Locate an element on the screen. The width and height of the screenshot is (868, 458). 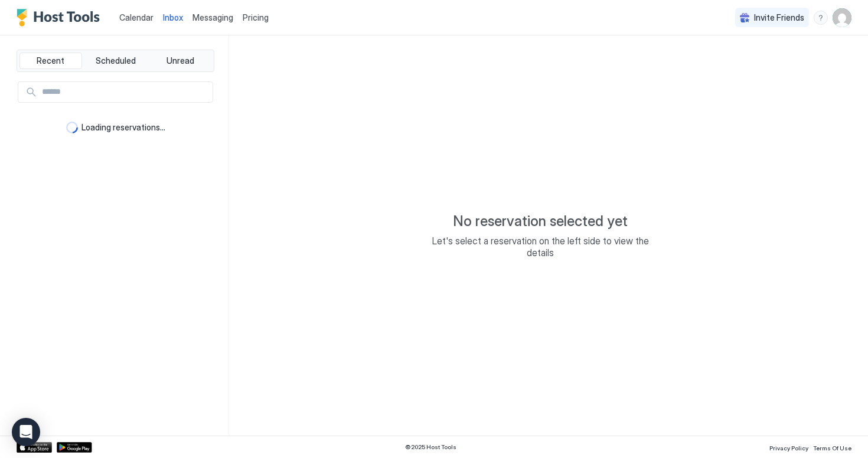
span: Let's select a reservation on the left side to view the details is located at coordinates (541, 246).